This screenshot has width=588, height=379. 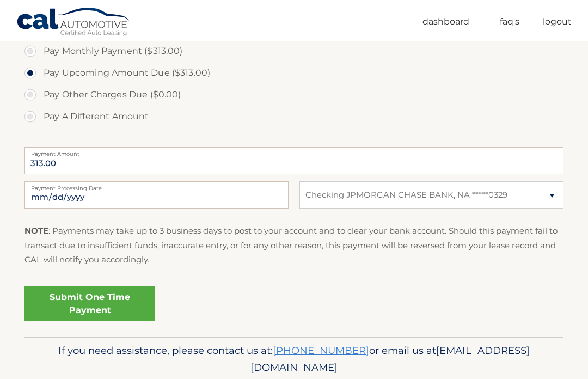 I want to click on label: Pay Other Charges Due ($0.00), so click(x=294, y=95).